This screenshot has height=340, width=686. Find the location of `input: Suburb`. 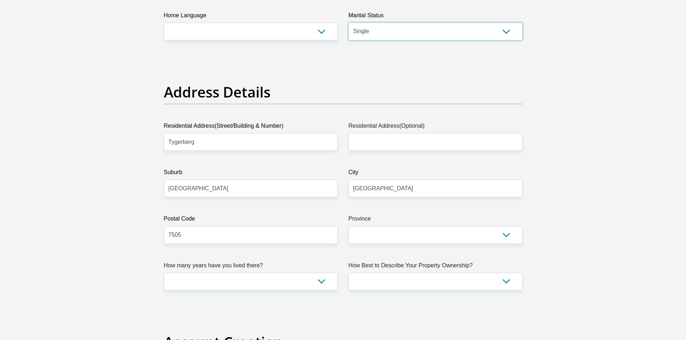

input: Suburb is located at coordinates (251, 188).